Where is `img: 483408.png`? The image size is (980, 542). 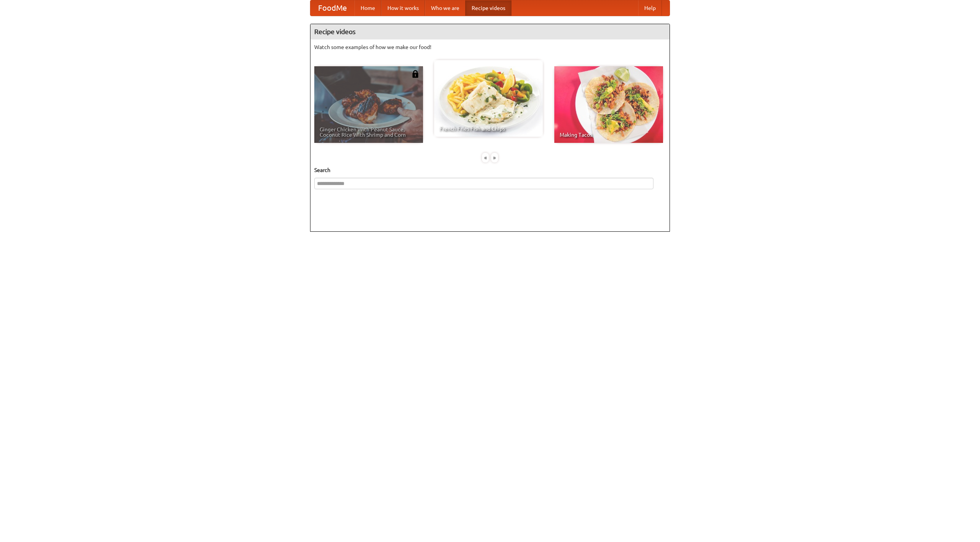
img: 483408.png is located at coordinates (416, 74).